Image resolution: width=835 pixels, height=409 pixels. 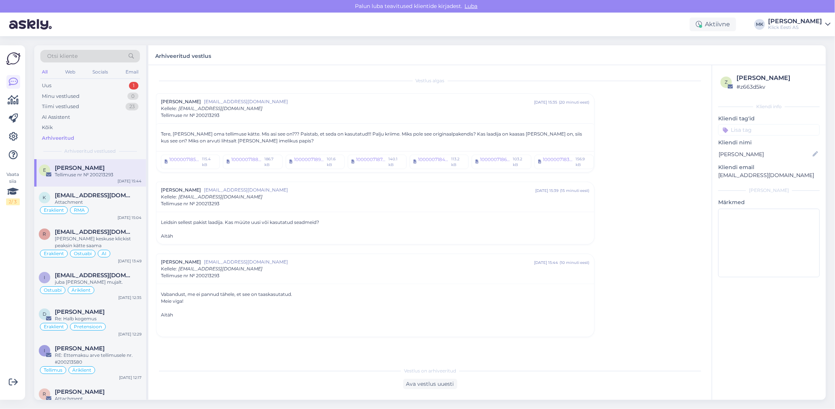 What do you see at coordinates (520, 162) in the screenshot?
I see `div: 103.2 kB` at bounding box center [520, 162].